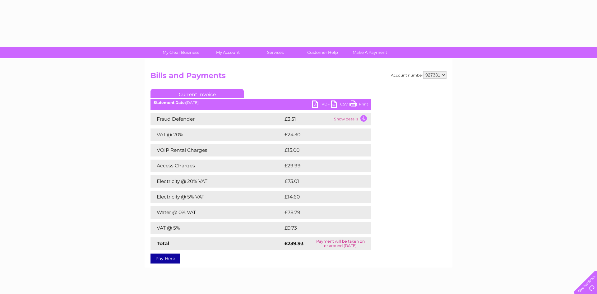 This screenshot has height=294, width=597. Describe the element at coordinates (321, 135) in the screenshot. I see `td: £24.30` at that location.